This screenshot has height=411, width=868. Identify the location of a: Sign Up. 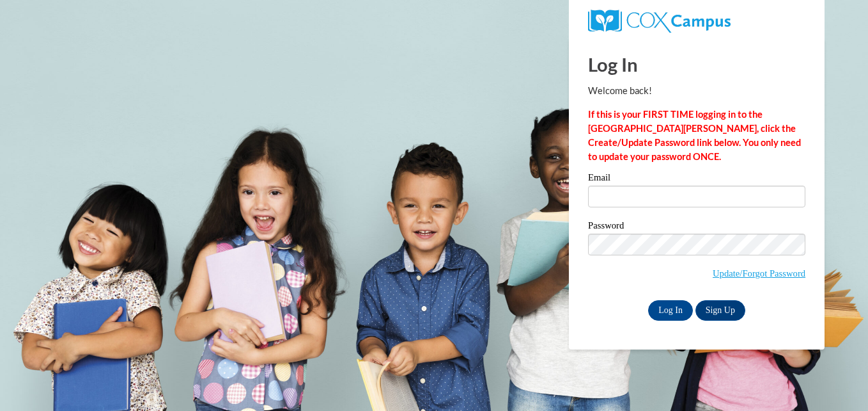
(720, 311).